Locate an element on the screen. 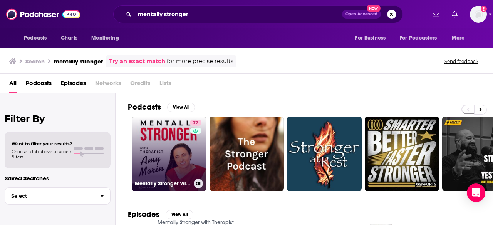  span: Charts is located at coordinates (69, 38).